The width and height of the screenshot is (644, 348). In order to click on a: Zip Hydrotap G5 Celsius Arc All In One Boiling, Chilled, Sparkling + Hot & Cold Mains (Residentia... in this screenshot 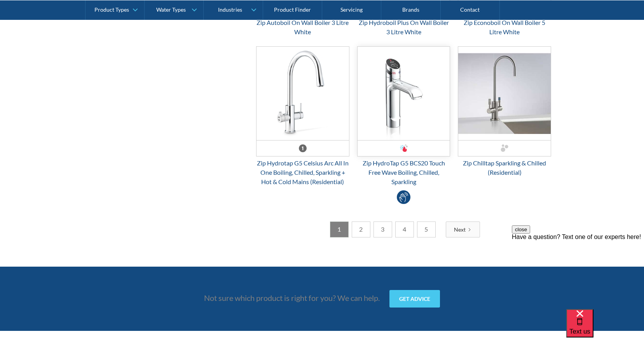, I will do `click(303, 117)`.